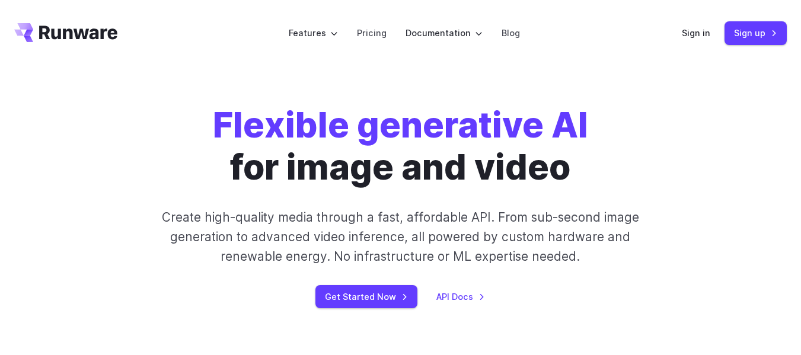 The image size is (801, 355). Describe the element at coordinates (461, 296) in the screenshot. I see `a: API Docs` at that location.